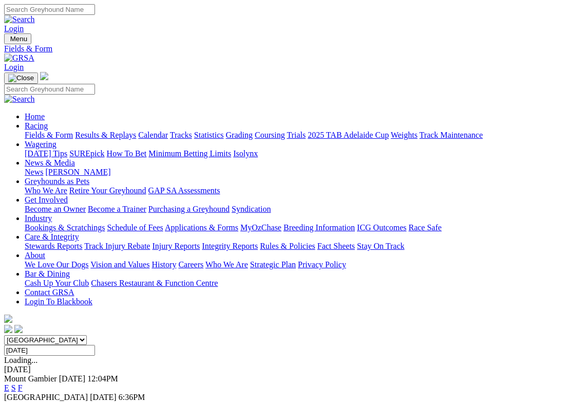 The height and width of the screenshot is (402, 586). What do you see at coordinates (7, 387) in the screenshot?
I see `a: E` at bounding box center [7, 387].